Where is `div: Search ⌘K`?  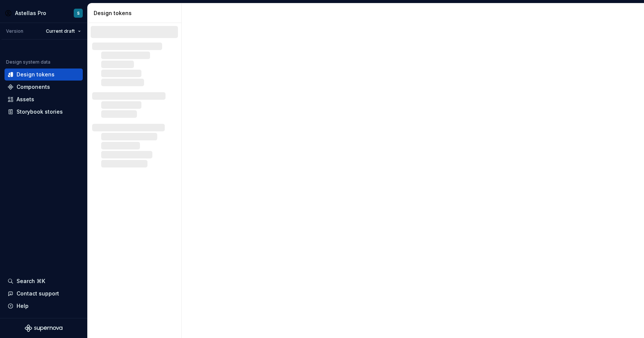 div: Search ⌘K is located at coordinates (31, 281).